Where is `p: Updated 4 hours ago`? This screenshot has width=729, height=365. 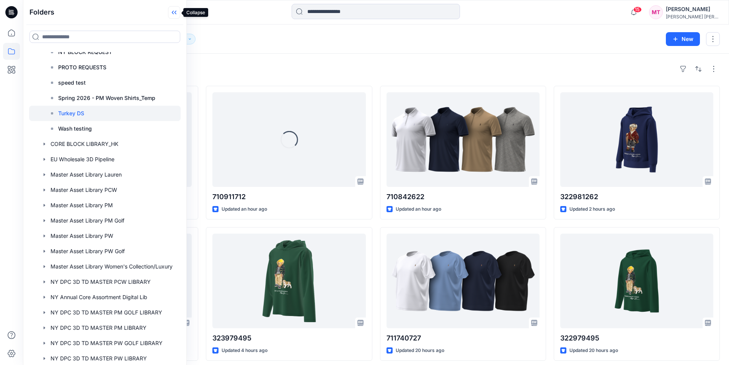
p: Updated 4 hours ago is located at coordinates (244, 350).